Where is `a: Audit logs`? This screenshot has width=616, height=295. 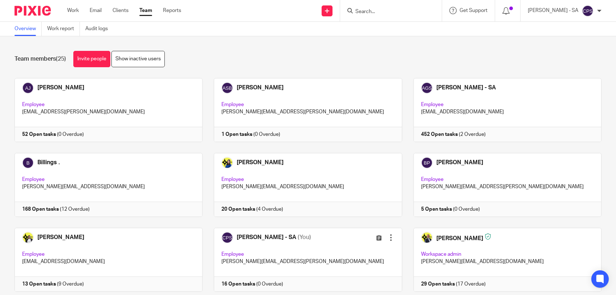 a: Audit logs is located at coordinates (99, 29).